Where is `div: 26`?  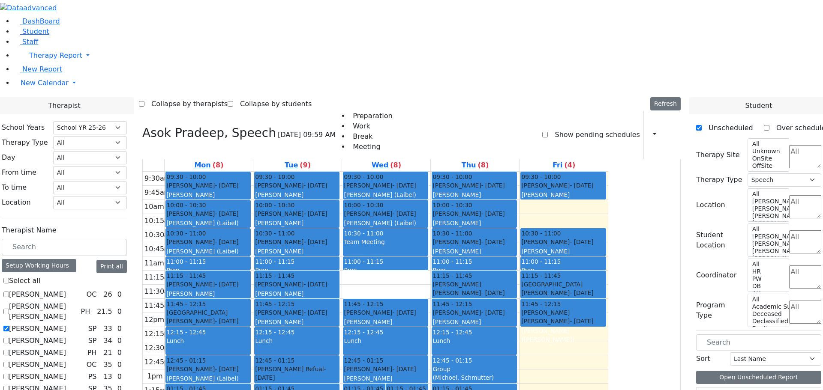 div: 26 is located at coordinates (108, 295).